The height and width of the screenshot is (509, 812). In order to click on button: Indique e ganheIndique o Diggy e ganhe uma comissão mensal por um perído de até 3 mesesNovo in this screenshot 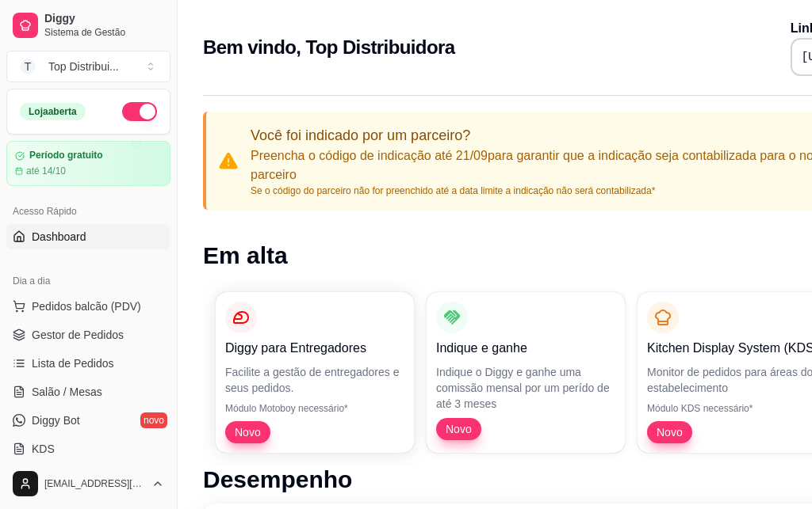, I will do `click(526, 372)`.